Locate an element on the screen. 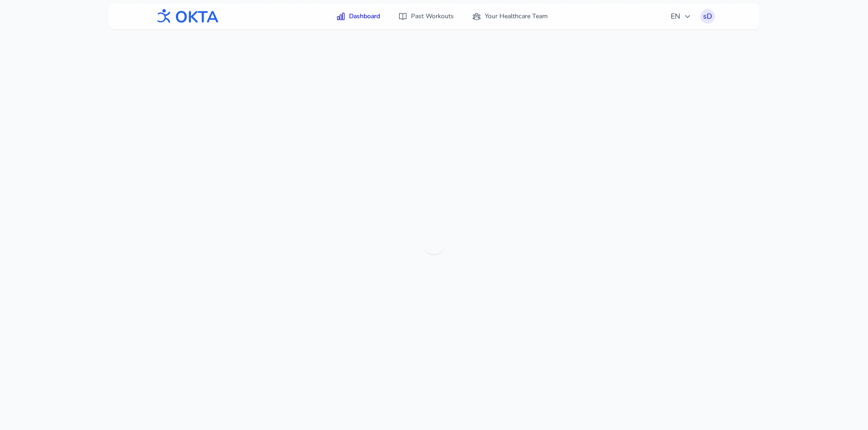  button: sD is located at coordinates (708, 16).